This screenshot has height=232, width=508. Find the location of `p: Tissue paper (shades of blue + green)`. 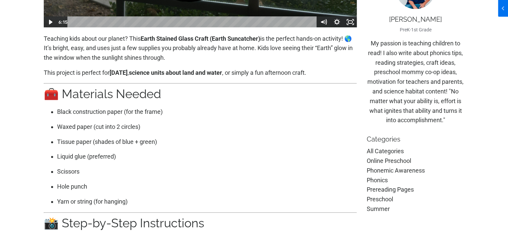

p: Tissue paper (shades of blue + green) is located at coordinates (207, 142).